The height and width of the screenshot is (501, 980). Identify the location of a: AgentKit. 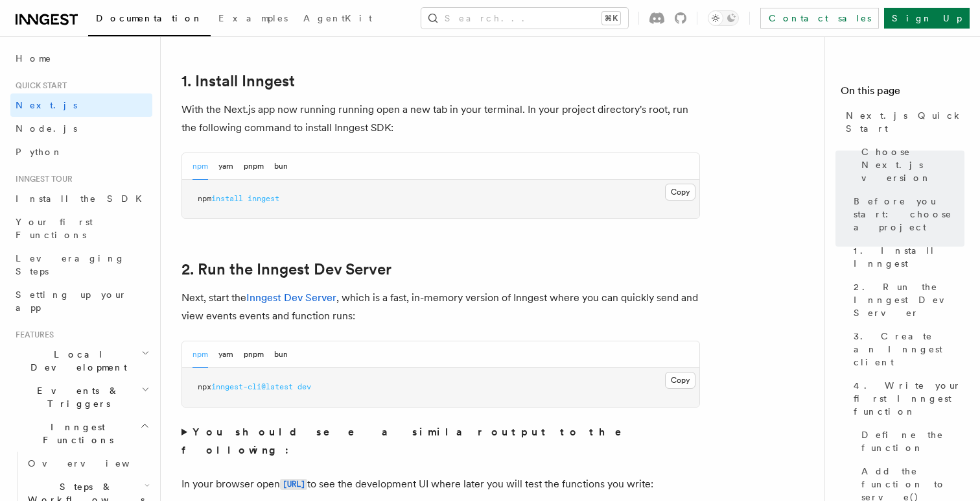
(338, 20).